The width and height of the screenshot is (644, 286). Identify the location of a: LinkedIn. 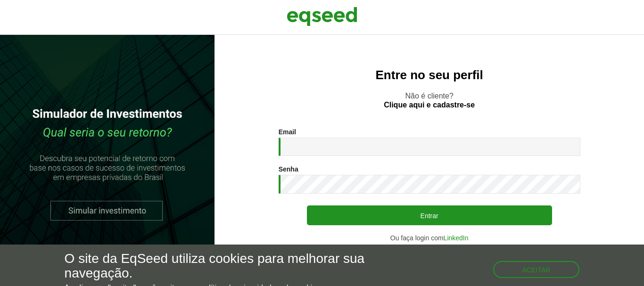
(456, 239).